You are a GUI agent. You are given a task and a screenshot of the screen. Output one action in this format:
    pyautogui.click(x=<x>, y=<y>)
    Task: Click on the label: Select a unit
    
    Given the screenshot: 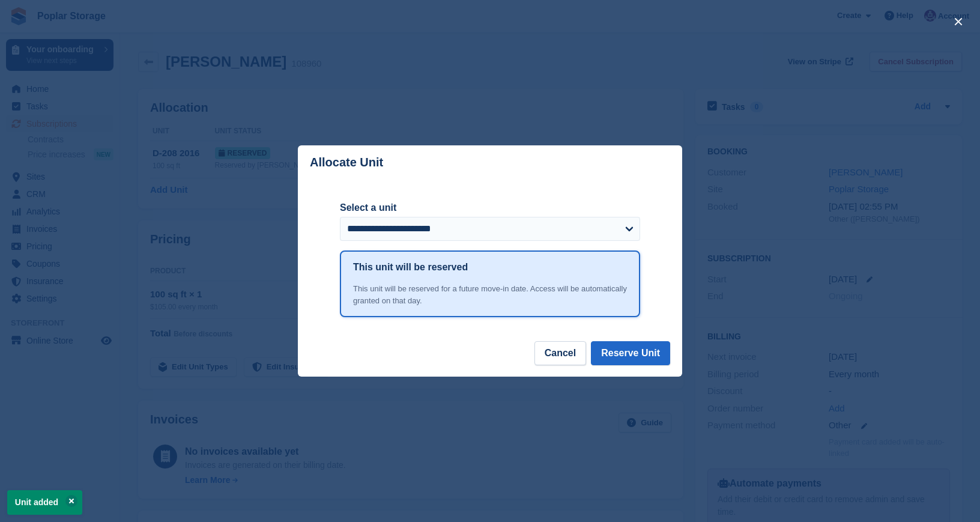 What is the action you would take?
    pyautogui.click(x=490, y=208)
    